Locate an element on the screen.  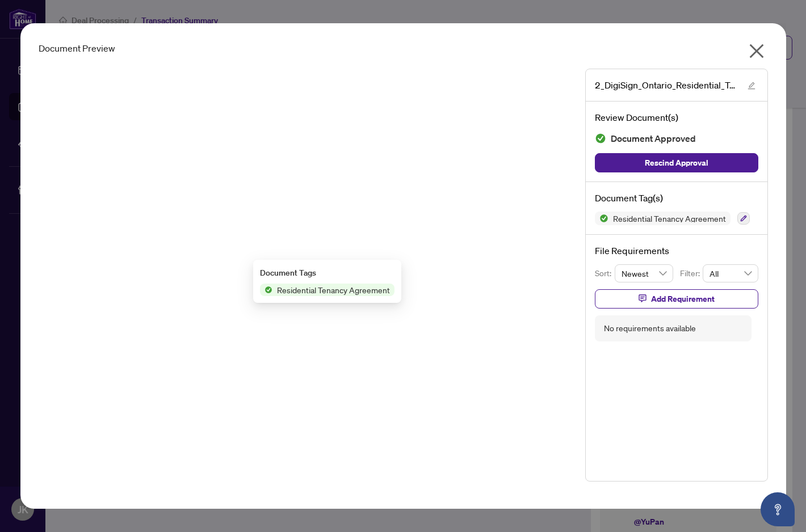
h4: File Requirements is located at coordinates (677, 251).